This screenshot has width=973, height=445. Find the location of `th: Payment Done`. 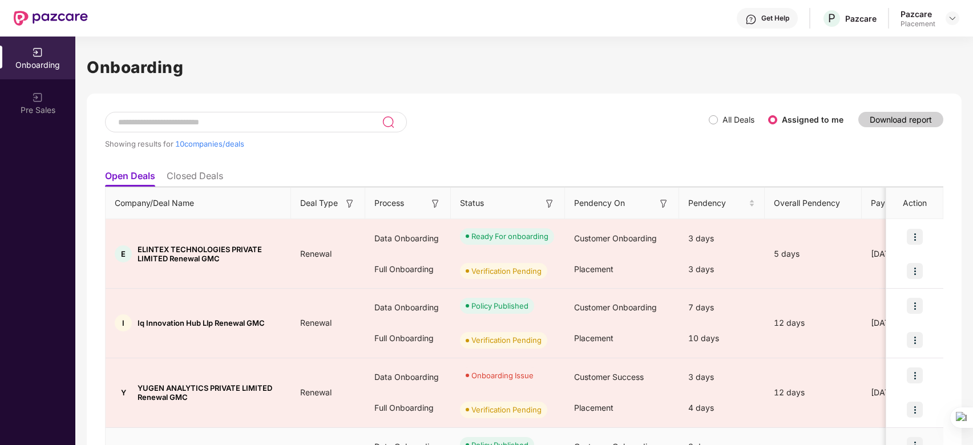

th: Payment Done is located at coordinates (905, 203).